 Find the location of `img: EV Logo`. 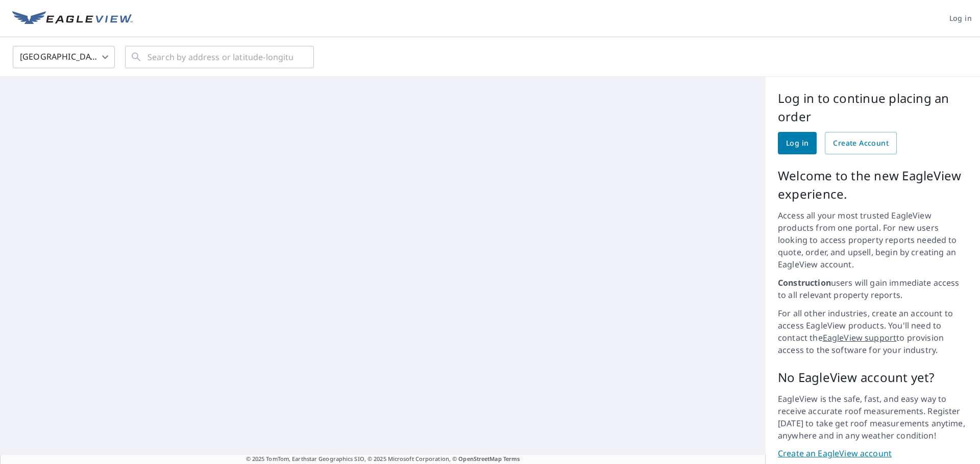

img: EV Logo is located at coordinates (73, 19).